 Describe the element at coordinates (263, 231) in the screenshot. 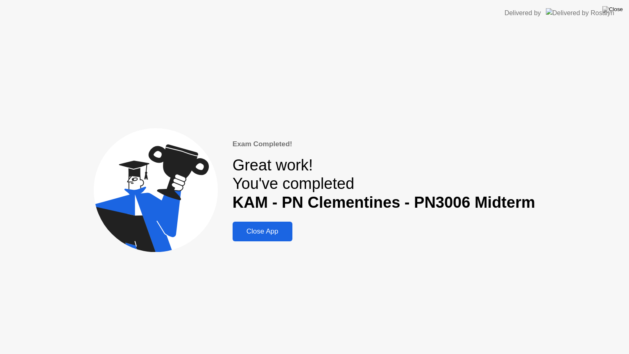

I see `div: Close App` at that location.